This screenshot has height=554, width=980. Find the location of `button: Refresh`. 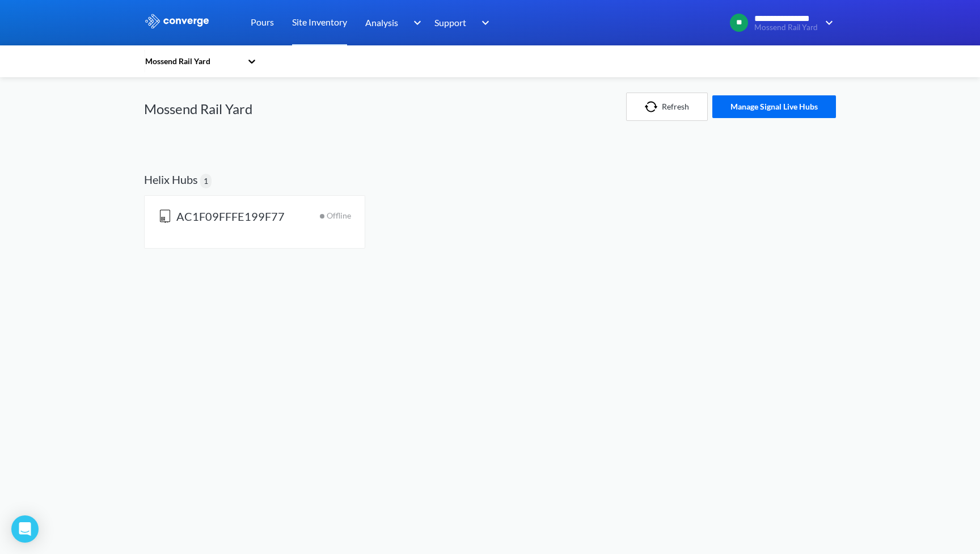

button: Refresh is located at coordinates (667, 107).